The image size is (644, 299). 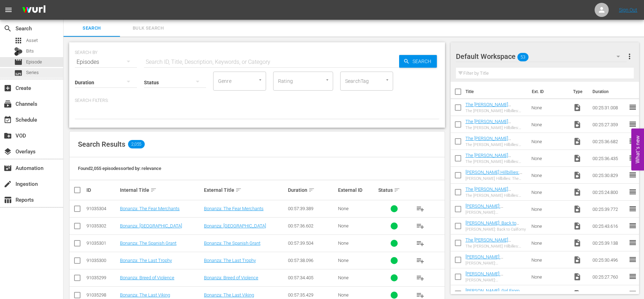 What do you see at coordinates (548, 92) in the screenshot?
I see `th: Ext. ID` at bounding box center [548, 92].